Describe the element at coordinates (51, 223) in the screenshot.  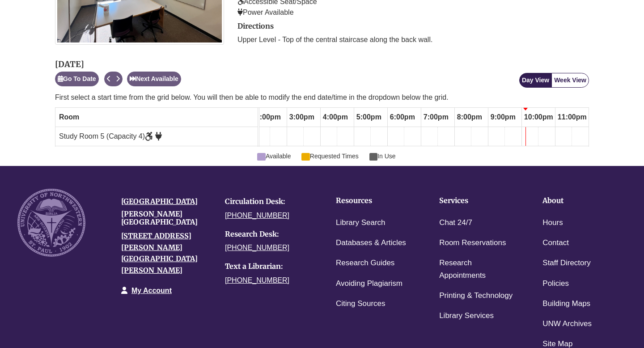
I see `img: UNW seal` at that location.